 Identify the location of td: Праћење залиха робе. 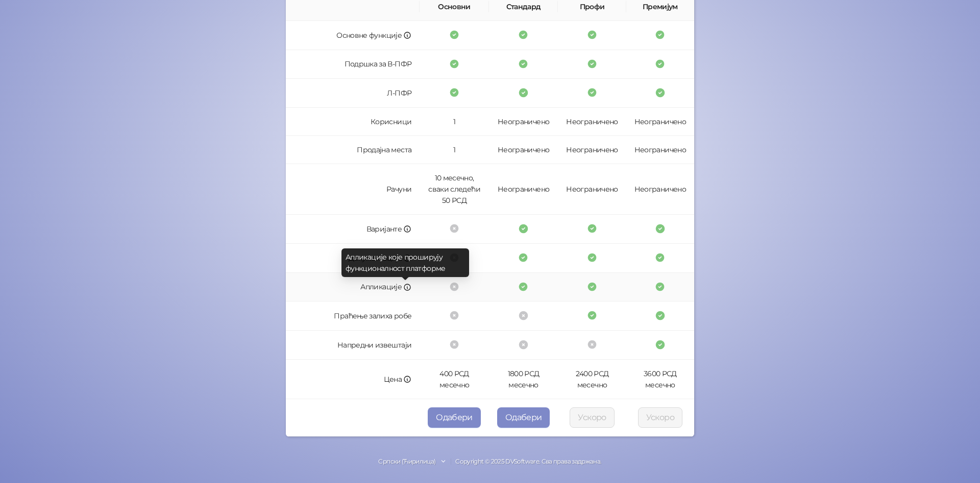
(353, 316).